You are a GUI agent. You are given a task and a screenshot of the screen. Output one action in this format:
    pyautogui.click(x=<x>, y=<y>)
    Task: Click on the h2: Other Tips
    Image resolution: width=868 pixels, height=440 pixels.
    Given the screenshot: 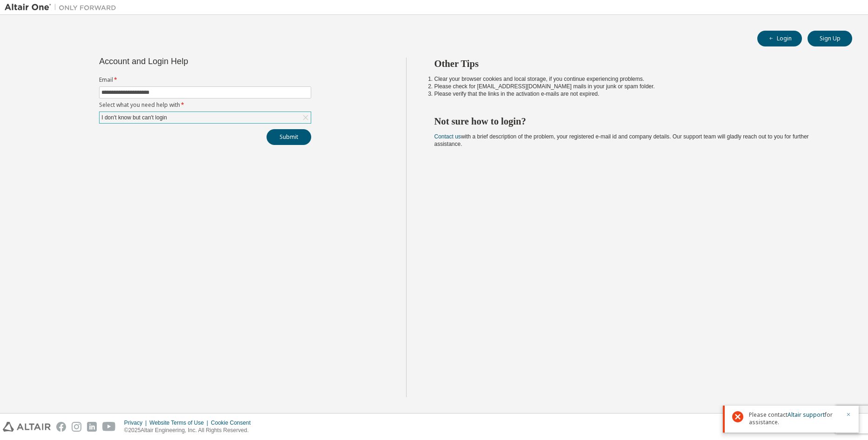 What is the action you would take?
    pyautogui.click(x=635, y=63)
    